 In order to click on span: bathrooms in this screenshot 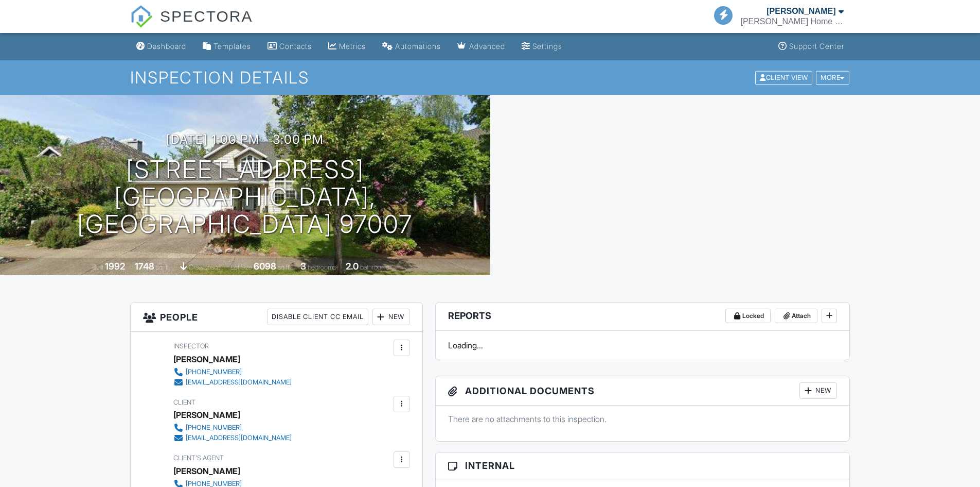, I will do `click(375, 267)`.